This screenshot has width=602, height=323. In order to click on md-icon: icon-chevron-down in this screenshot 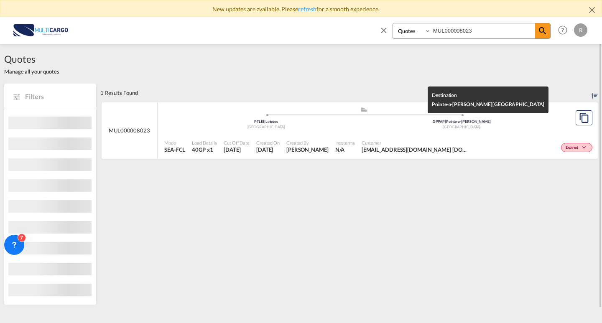, I will do `click(585, 148)`.